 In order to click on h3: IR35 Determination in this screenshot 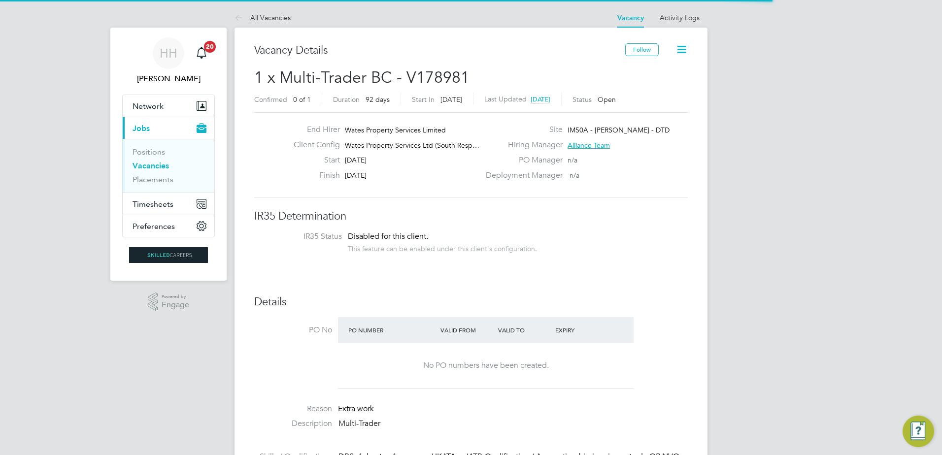, I will do `click(471, 216)`.